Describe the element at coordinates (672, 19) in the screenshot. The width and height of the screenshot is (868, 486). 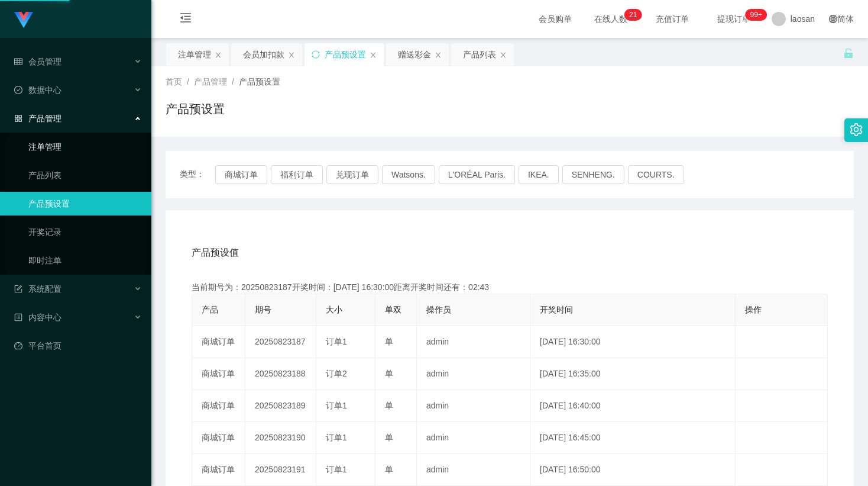
I see `span: 充值订单` at that location.